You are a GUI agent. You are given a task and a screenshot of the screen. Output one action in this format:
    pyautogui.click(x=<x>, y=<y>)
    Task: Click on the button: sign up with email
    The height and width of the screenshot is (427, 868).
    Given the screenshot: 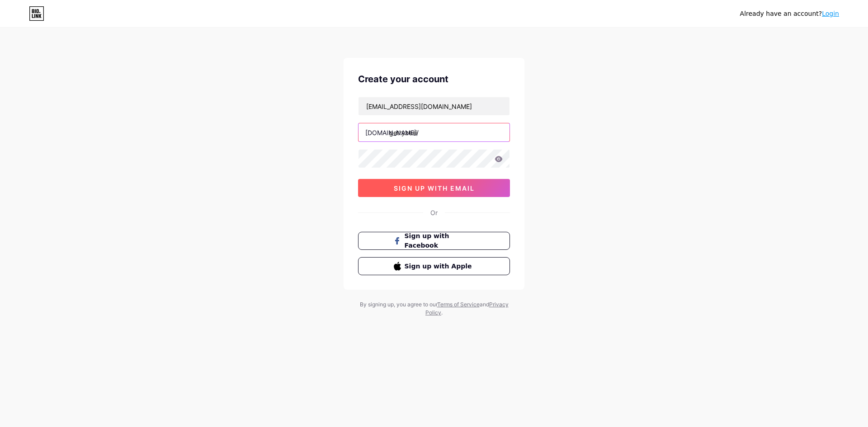 What is the action you would take?
    pyautogui.click(x=434, y=188)
    